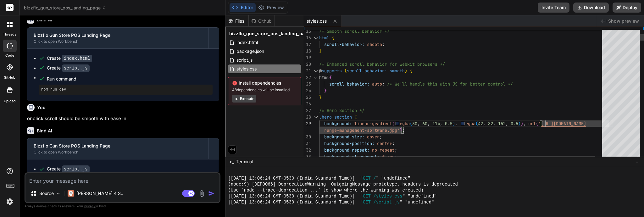  I want to click on label: Upload, so click(10, 101).